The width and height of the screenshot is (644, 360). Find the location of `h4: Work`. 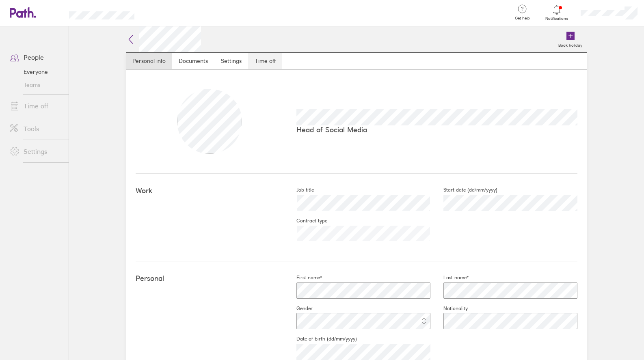

h4: Work is located at coordinates (209, 191).